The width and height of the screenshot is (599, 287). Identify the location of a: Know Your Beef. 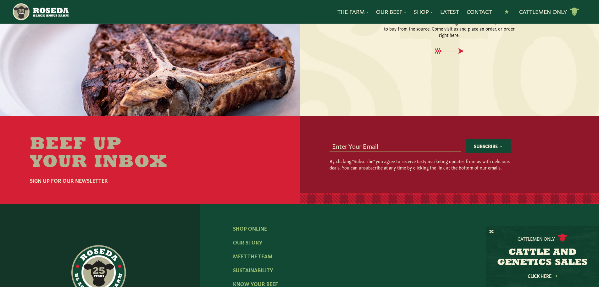
(256, 283).